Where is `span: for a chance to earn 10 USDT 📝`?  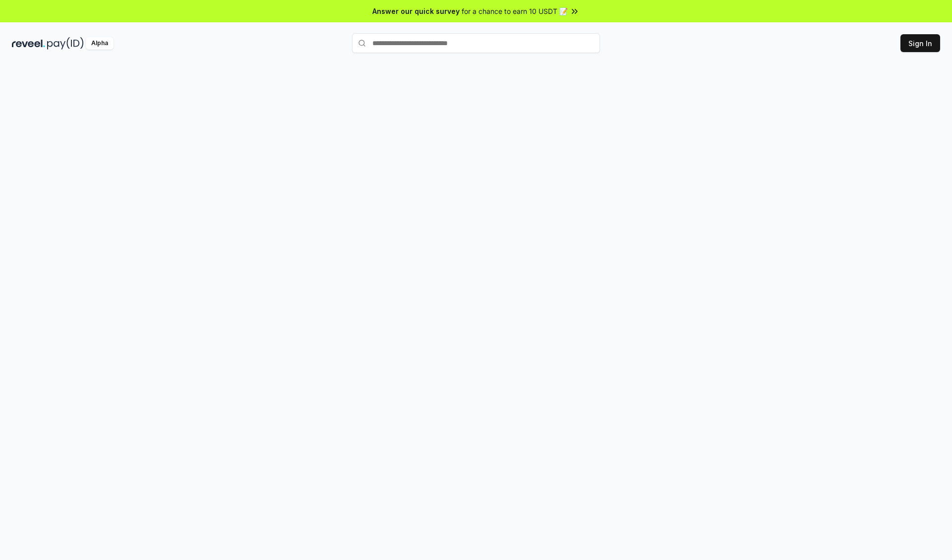 span: for a chance to earn 10 USDT 📝 is located at coordinates (515, 11).